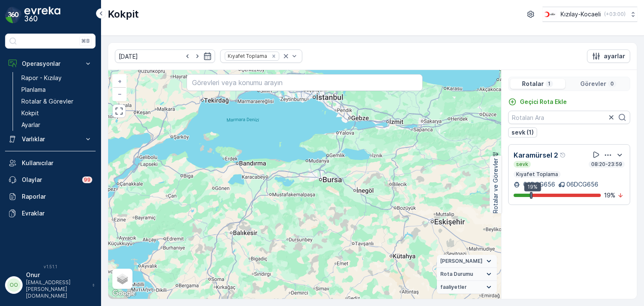 The height and width of the screenshot is (306, 644). I want to click on p: Rotalar & Görevler, so click(47, 101).